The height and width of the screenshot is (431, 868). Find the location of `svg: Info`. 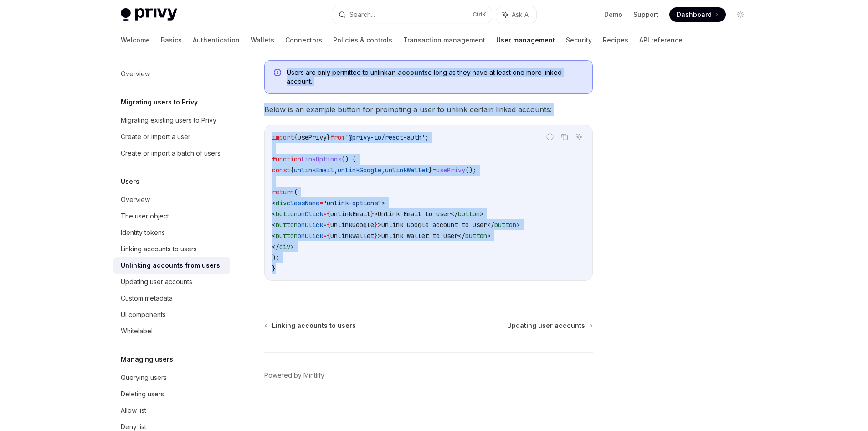

svg: Info is located at coordinates (278, 73).